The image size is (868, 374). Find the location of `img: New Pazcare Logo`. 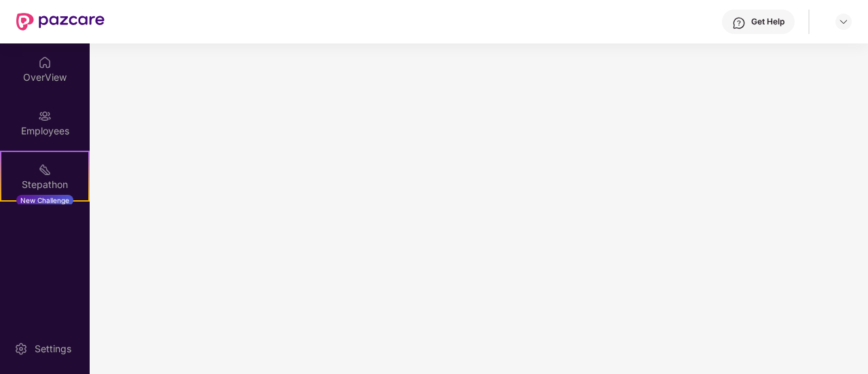

img: New Pazcare Logo is located at coordinates (61, 22).